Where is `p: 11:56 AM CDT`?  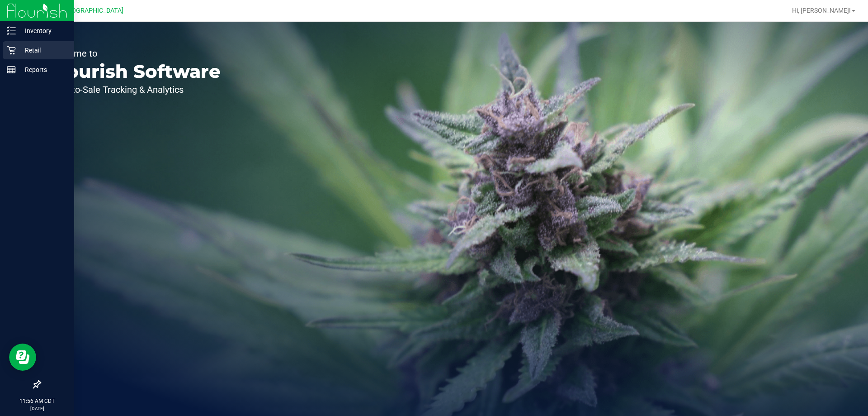
p: 11:56 AM CDT is located at coordinates (37, 401).